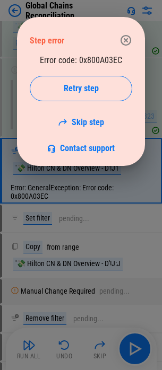 The image size is (162, 370). Describe the element at coordinates (87, 148) in the screenshot. I see `span: Contact support` at that location.